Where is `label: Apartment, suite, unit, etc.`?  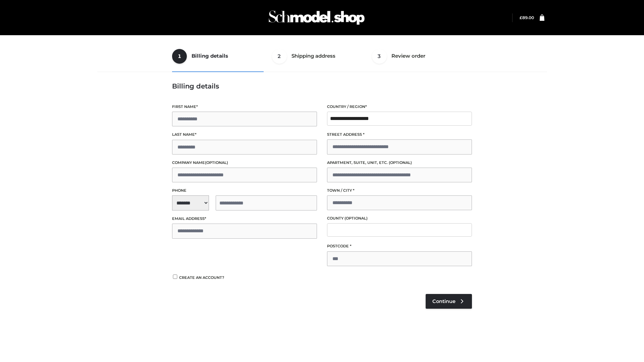 label: Apartment, suite, unit, etc. is located at coordinates (400, 163).